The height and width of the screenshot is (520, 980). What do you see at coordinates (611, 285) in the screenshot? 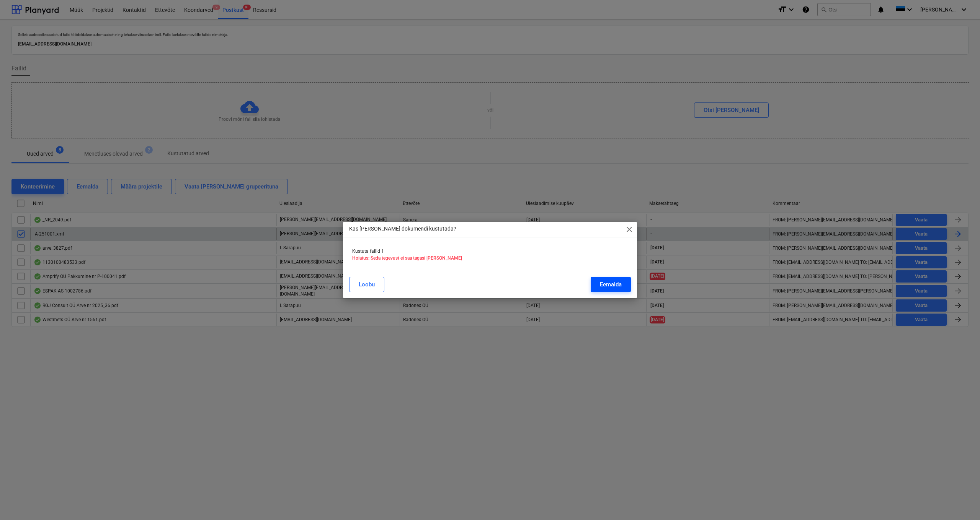
I see `button: Eemalda` at bounding box center [611, 285].